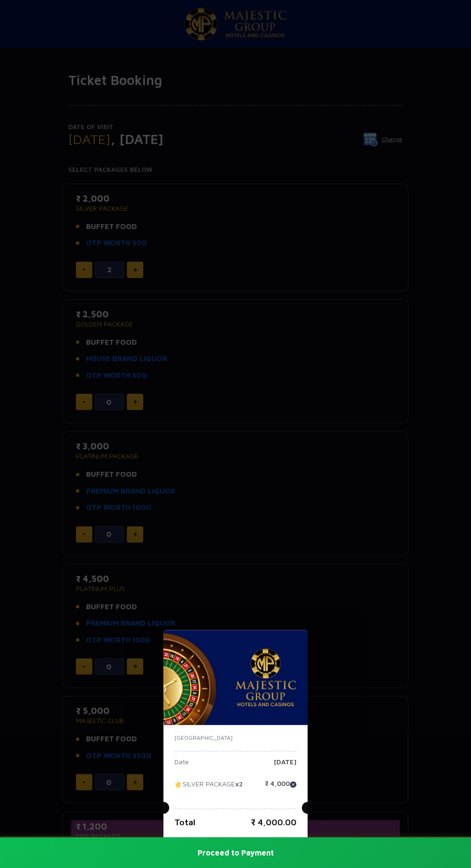 Image resolution: width=471 pixels, height=868 pixels. What do you see at coordinates (280, 788) in the screenshot?
I see `p: ₹ 4,000` at bounding box center [280, 788].